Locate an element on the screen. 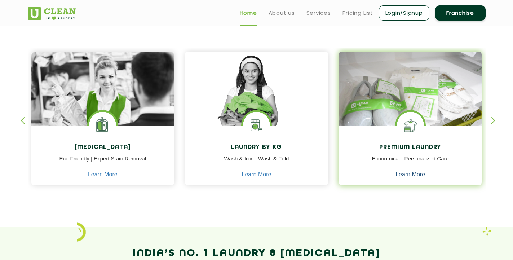 The height and width of the screenshot is (260, 513). h4: Premium Laundry is located at coordinates (410, 147).